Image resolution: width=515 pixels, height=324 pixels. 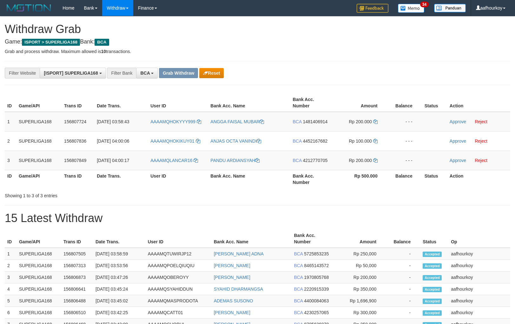 I want to click on td: 156806641, so click(x=77, y=289).